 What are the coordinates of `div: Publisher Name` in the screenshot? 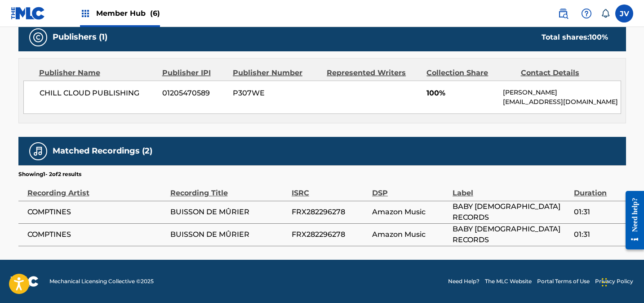 It's located at (97, 73).